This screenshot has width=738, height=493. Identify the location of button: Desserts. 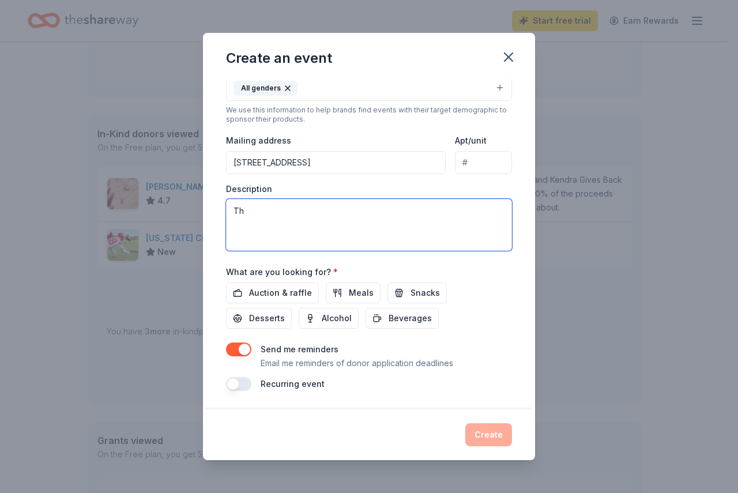
(259, 318).